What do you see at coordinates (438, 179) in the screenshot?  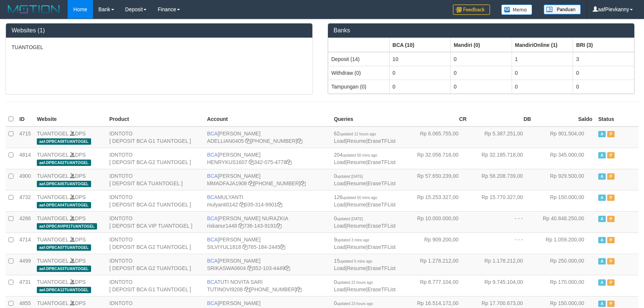 I see `td: Rp 57.650.239,00` at bounding box center [438, 179].